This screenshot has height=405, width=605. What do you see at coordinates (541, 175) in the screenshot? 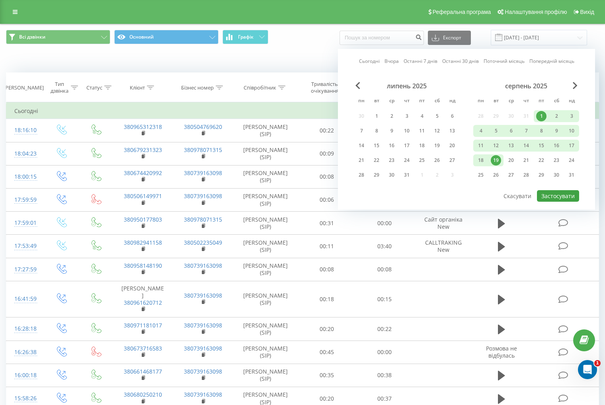
I see `div: пт 29 серп 2025 р.` at bounding box center [541, 175].